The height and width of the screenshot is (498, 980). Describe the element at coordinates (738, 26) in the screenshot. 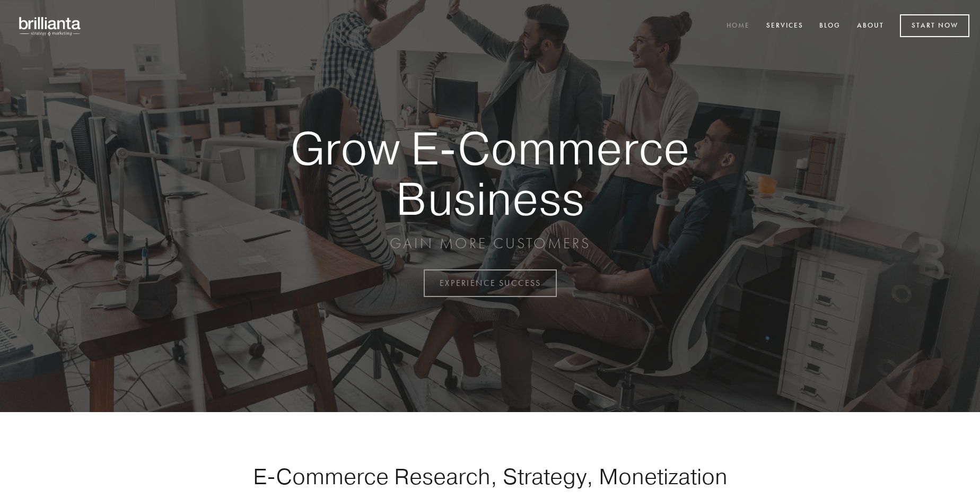

I see `a: Home` at that location.